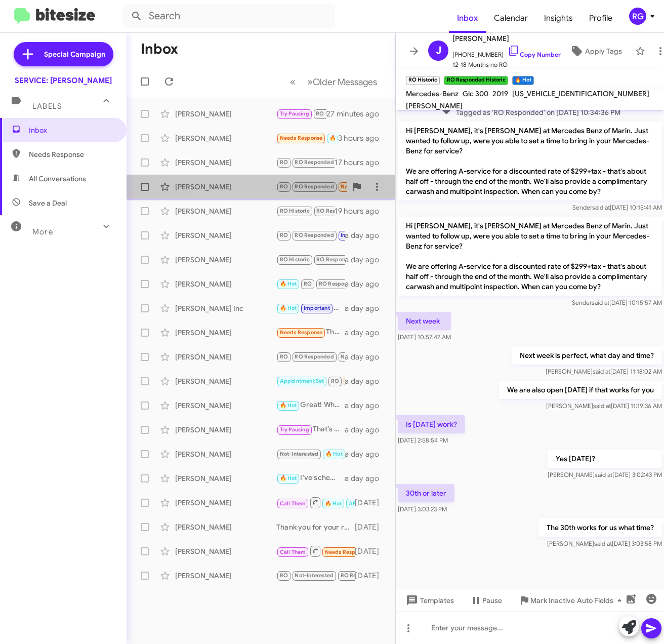 The height and width of the screenshot is (644, 664). I want to click on span: Glc 300, so click(475, 93).